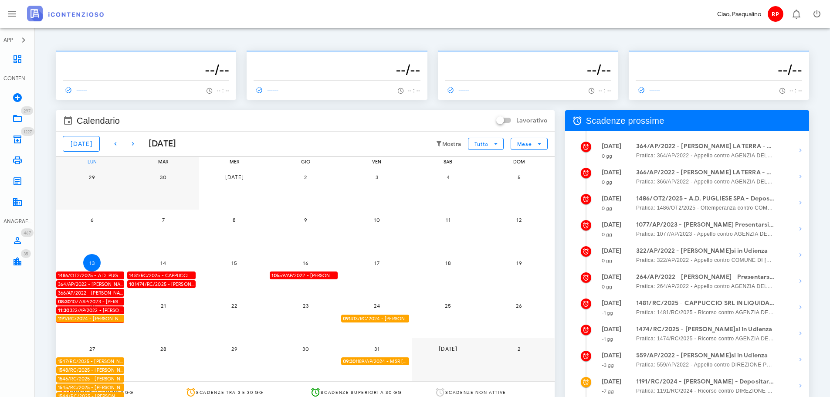 This screenshot has width=830, height=397. What do you see at coordinates (476, 392) in the screenshot?
I see `span: Scadenze non attive` at bounding box center [476, 392].